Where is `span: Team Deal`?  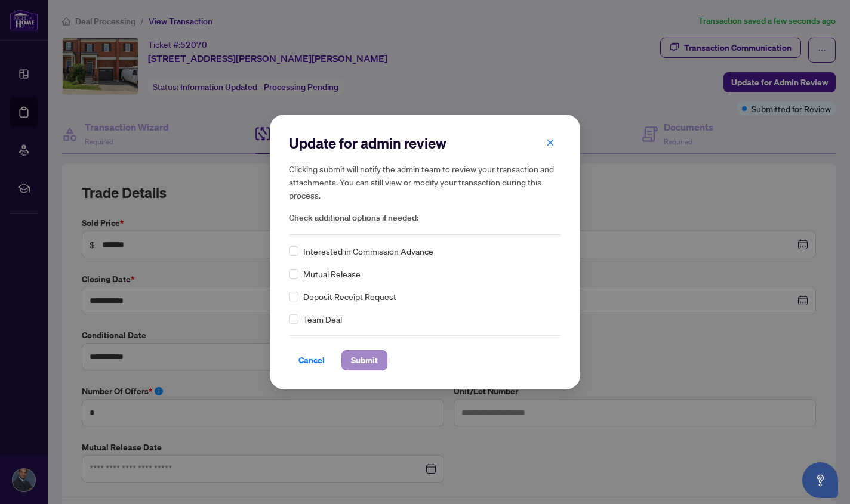
span: Team Deal is located at coordinates (322, 319).